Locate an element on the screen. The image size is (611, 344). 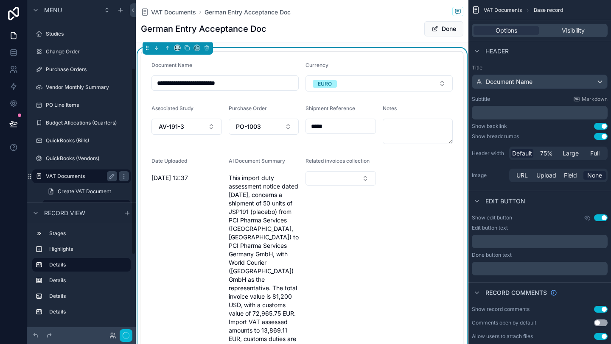
a: Budget Allocations (Quarters) is located at coordinates (81, 123).